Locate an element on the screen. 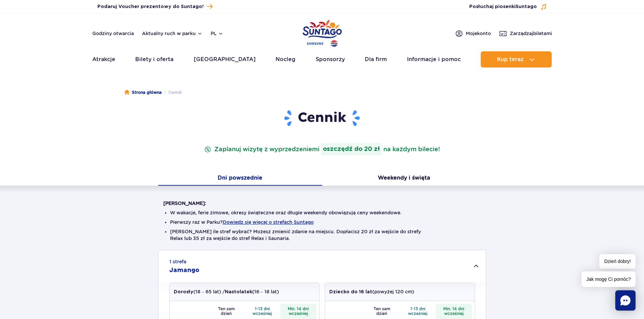 The image size is (644, 319). button: Posłuchaj piosenkiSuntago is located at coordinates (508, 7).